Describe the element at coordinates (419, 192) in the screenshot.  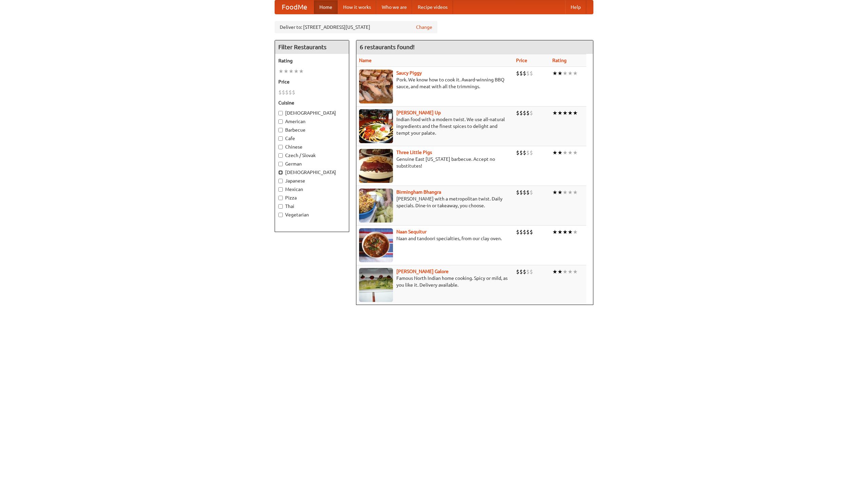
I see `a: Birmingham Bhangra` at that location.